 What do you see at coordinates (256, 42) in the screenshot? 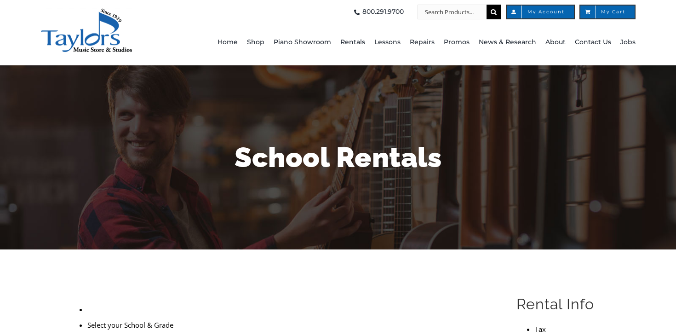
I see `a: Shop` at bounding box center [256, 42].